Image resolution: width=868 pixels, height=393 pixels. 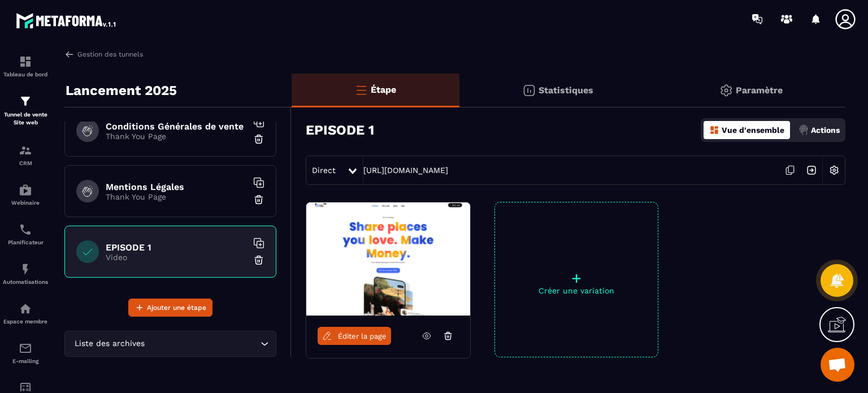 I want to click on a: automationsautomationsEspace membre, so click(x=25, y=313).